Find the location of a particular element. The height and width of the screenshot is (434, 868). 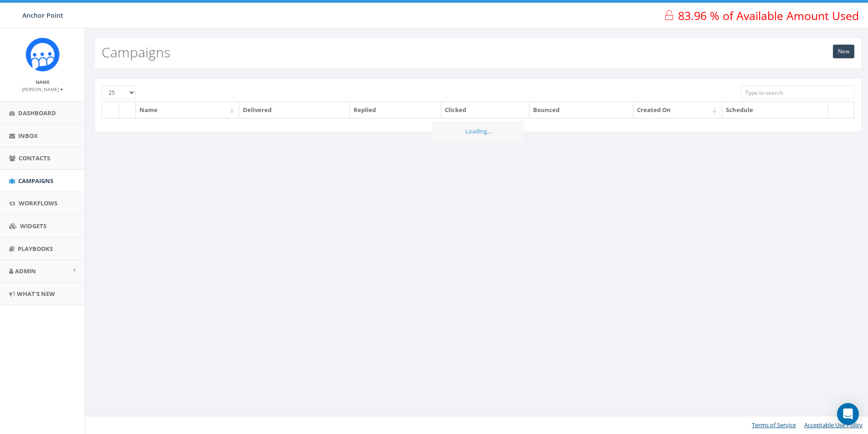

img: Rally_platform_Icon_1.png is located at coordinates (43, 54).